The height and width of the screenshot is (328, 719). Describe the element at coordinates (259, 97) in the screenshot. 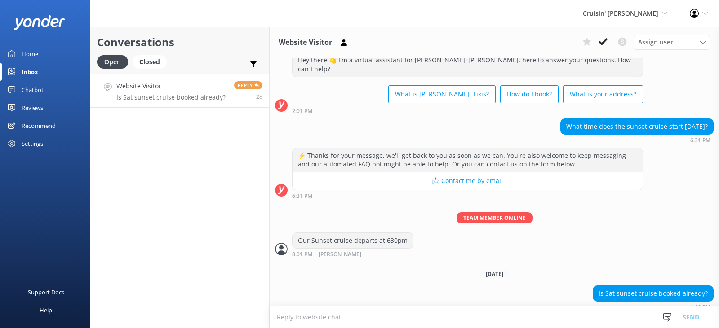

I see `span: Sep 30 2025 12:10pm (UTC -05:00) America/Cancun` at that location.